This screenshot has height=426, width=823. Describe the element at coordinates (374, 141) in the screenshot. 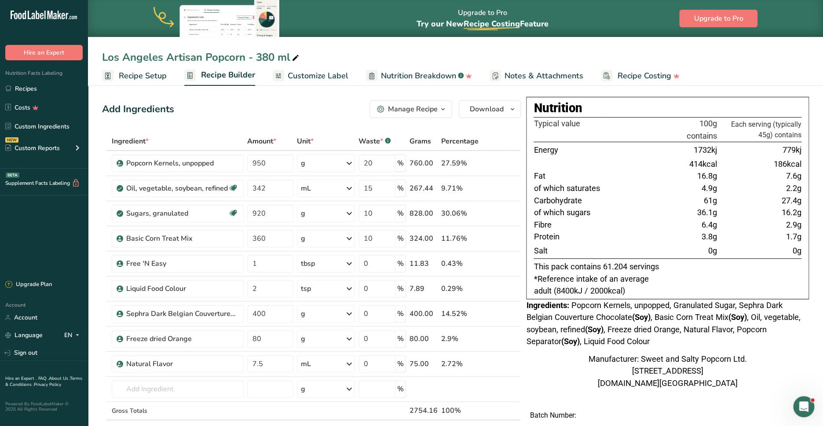

I see `div: Waste` at that location.